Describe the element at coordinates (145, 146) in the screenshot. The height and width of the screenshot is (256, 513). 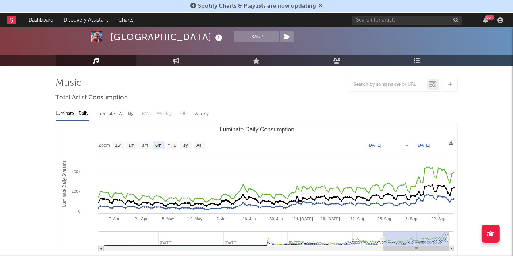
I see `text: 3m` at that location.